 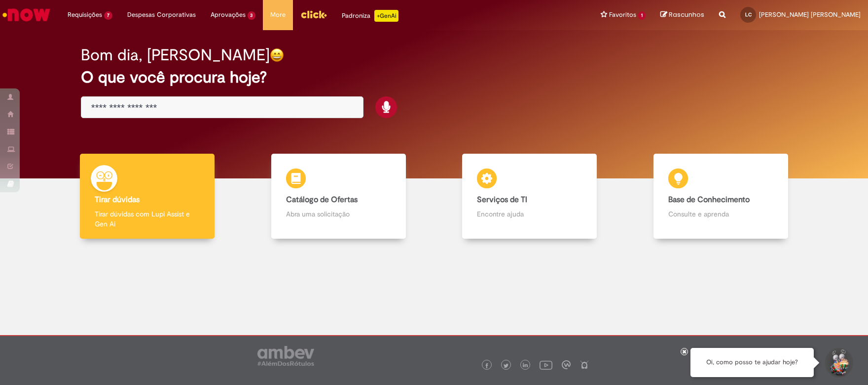 What do you see at coordinates (339, 196) in the screenshot?
I see `a: Catálogo de Ofertas Abra uma solicitação` at bounding box center [339, 196].